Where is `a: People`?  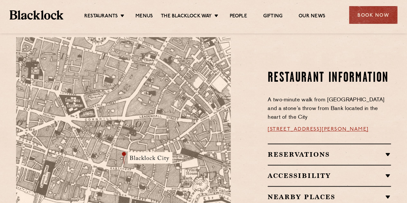 a: People is located at coordinates (238, 17).